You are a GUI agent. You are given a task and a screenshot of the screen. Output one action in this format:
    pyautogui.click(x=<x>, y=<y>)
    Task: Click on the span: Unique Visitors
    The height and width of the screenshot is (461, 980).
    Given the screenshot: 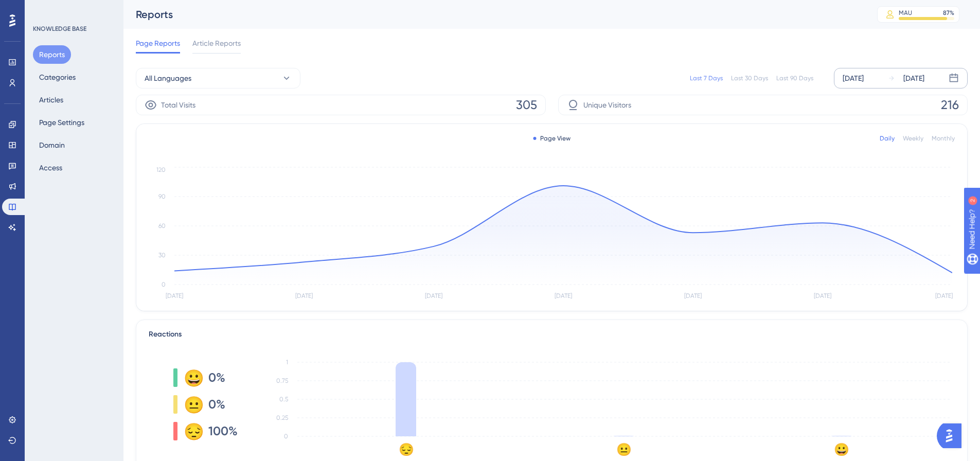 What is the action you would take?
    pyautogui.click(x=607, y=105)
    